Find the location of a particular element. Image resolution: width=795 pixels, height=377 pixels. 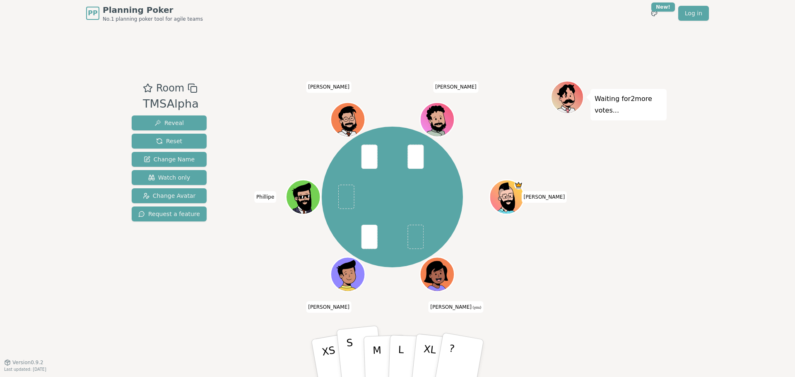

p: Waiting for 2 more votes... is located at coordinates (628, 105).